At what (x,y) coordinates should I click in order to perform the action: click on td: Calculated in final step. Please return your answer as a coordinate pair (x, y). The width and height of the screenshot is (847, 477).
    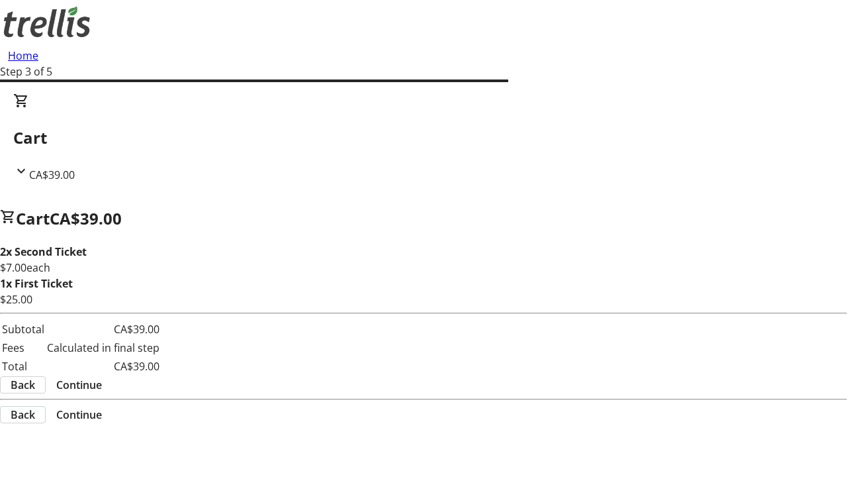
    Looking at the image, I should click on (103, 347).